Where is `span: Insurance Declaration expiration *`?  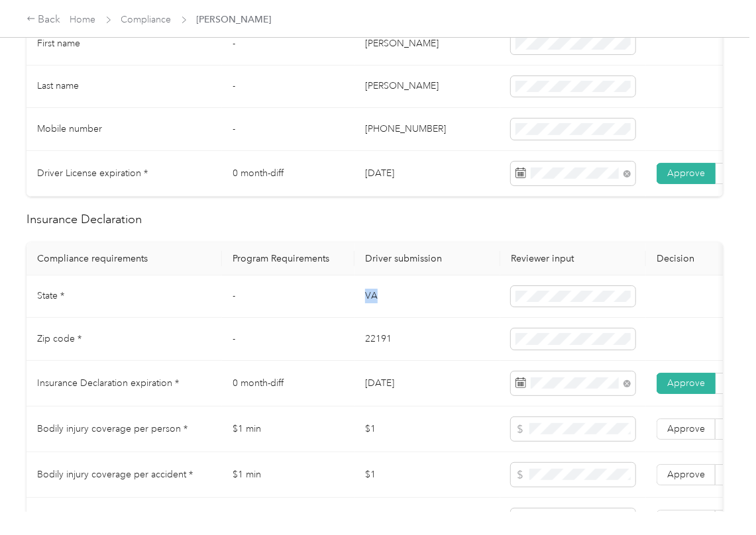 span: Insurance Declaration expiration * is located at coordinates (108, 383).